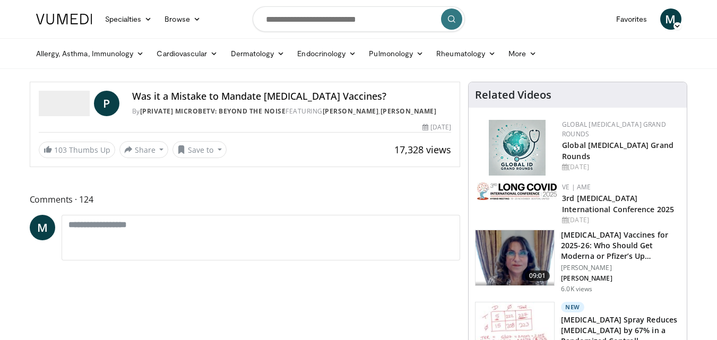  Describe the element at coordinates (144, 150) in the screenshot. I see `button: Share` at that location.